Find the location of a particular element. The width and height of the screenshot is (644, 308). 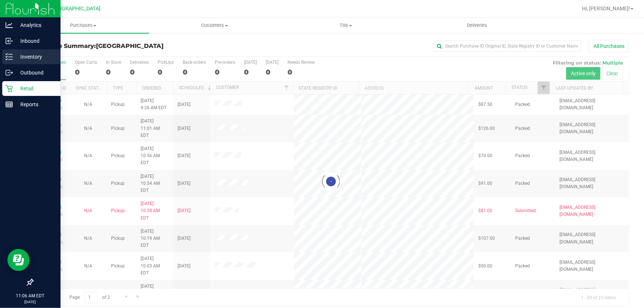

p: Analytics is located at coordinates (35, 25).